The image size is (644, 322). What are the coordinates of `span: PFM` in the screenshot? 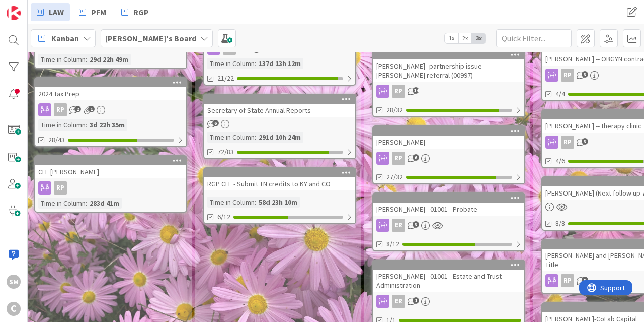 It's located at (99, 12).